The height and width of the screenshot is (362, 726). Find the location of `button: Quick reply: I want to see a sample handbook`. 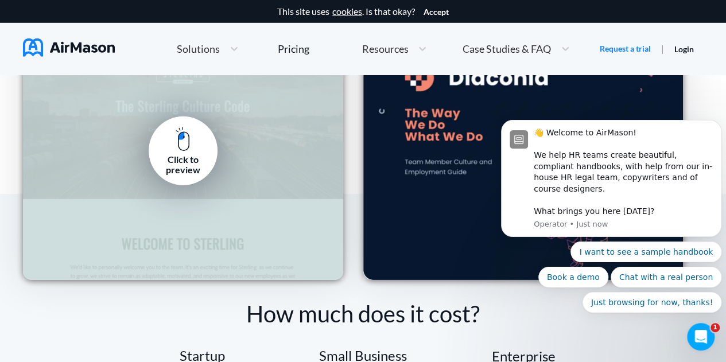

button: Quick reply: I want to see a sample handbook is located at coordinates (149, 207).